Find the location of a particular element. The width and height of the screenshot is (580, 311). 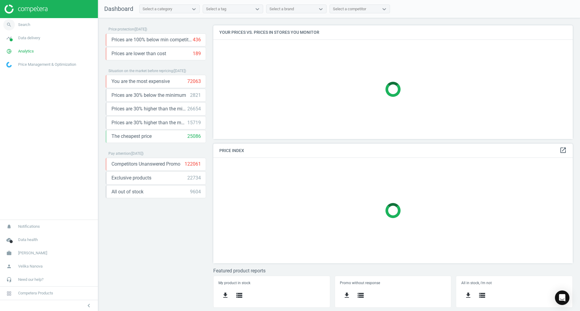

span: Competera Products is located at coordinates (36, 293).